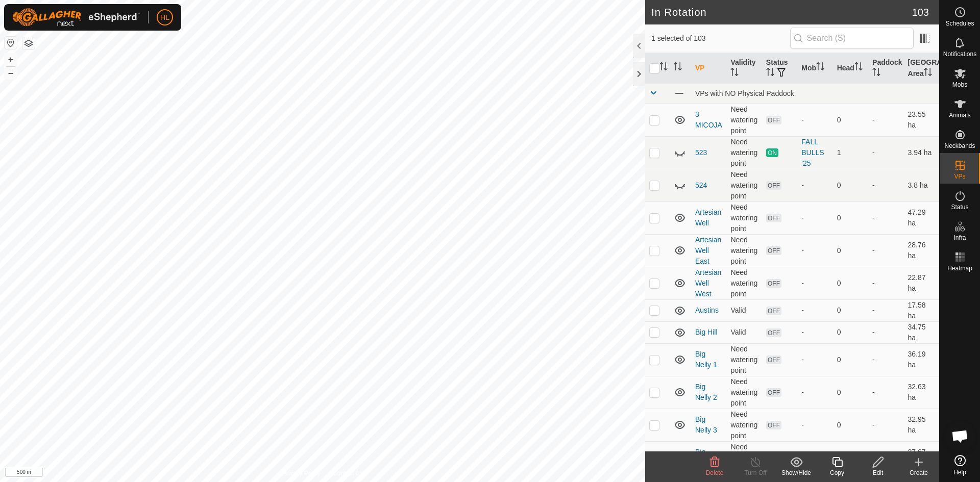 Image resolution: width=980 pixels, height=482 pixels. What do you see at coordinates (708, 69) in the screenshot?
I see `th: VP` at bounding box center [708, 69].